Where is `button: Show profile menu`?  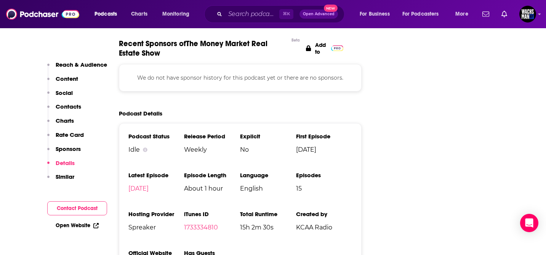
button: Show profile menu is located at coordinates (527, 14).